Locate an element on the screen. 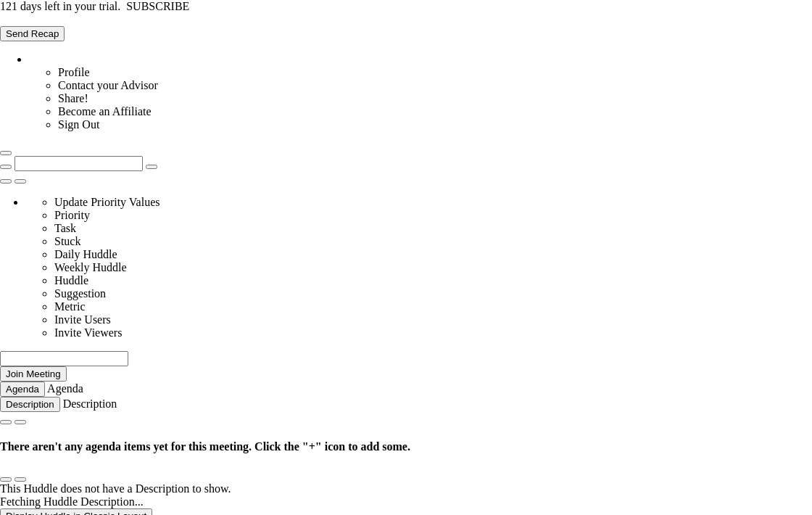 The height and width of the screenshot is (515, 812). li: Share! is located at coordinates (435, 99).